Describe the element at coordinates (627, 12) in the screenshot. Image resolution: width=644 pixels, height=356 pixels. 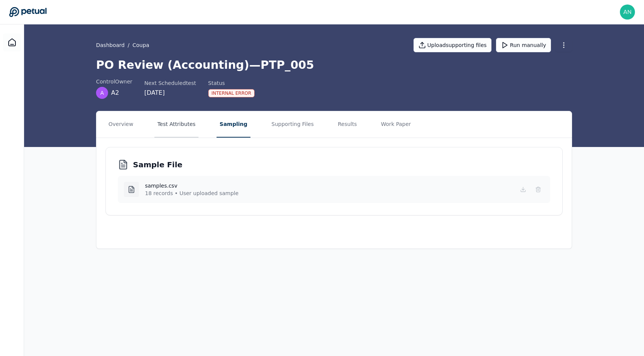
I see `img: andrew+doordash@petual.ai` at that location.